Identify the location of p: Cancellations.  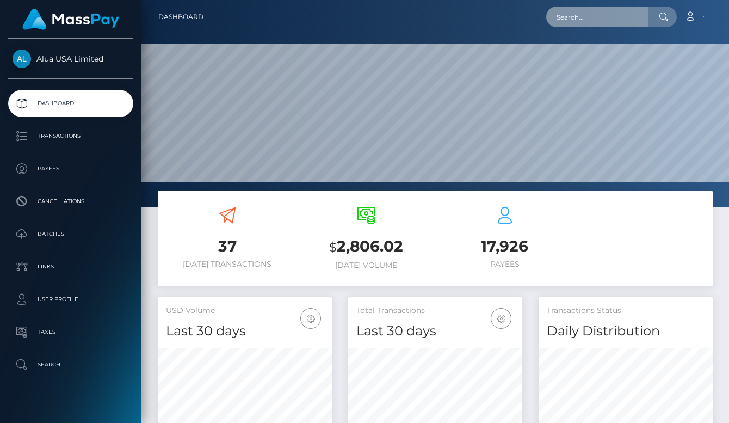
(71, 201).